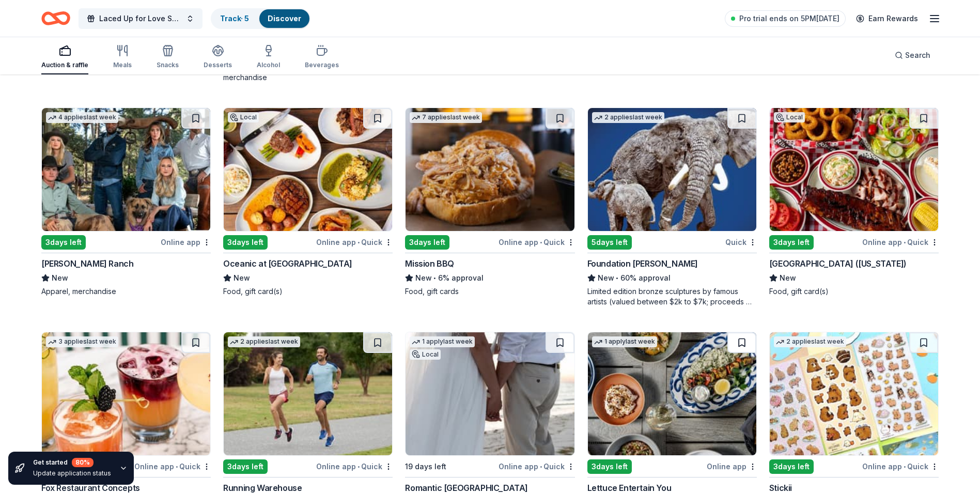 This screenshot has width=980, height=493. I want to click on img: Image for Fox Restaurant Concepts, so click(126, 394).